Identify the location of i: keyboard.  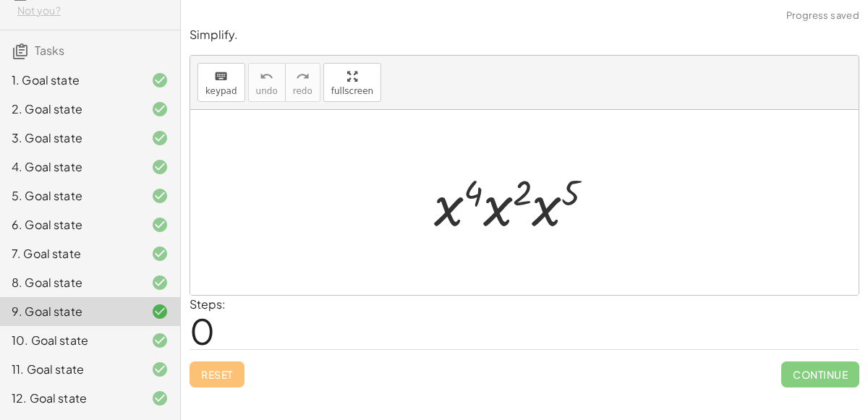
(221, 77).